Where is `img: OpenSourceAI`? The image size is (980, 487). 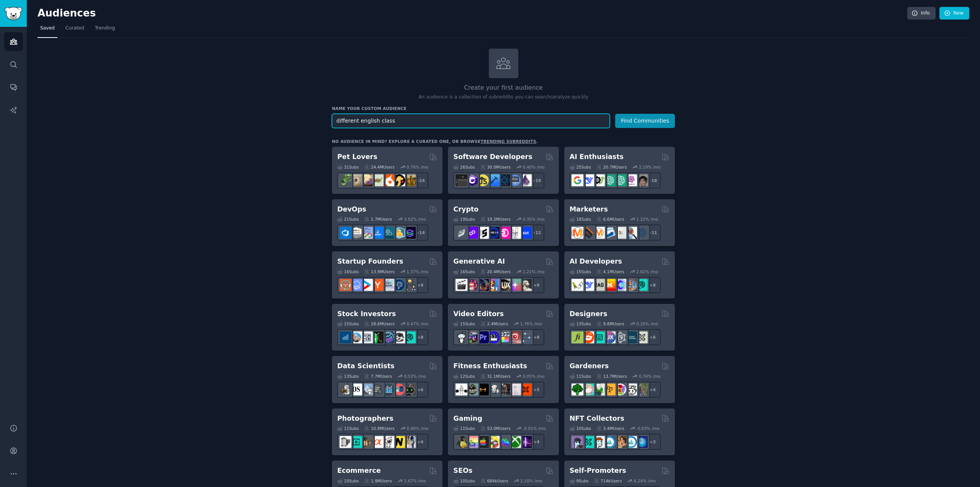 img: OpenSourceAI is located at coordinates (620, 284).